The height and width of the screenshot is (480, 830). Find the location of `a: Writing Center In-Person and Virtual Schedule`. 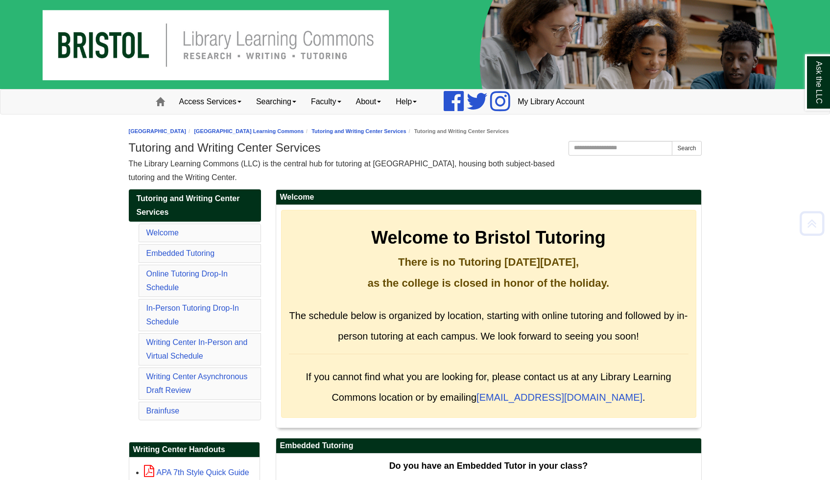

a: Writing Center In-Person and Virtual Schedule is located at coordinates (197, 349).